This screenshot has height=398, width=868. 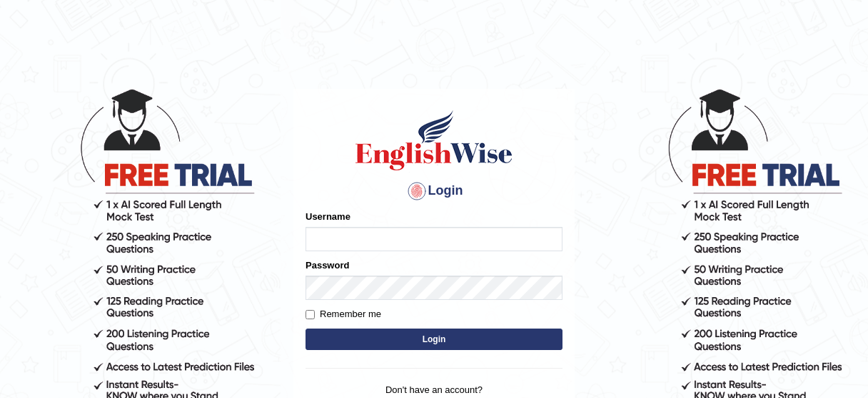 What do you see at coordinates (327, 264) in the screenshot?
I see `label: Password` at bounding box center [327, 264].